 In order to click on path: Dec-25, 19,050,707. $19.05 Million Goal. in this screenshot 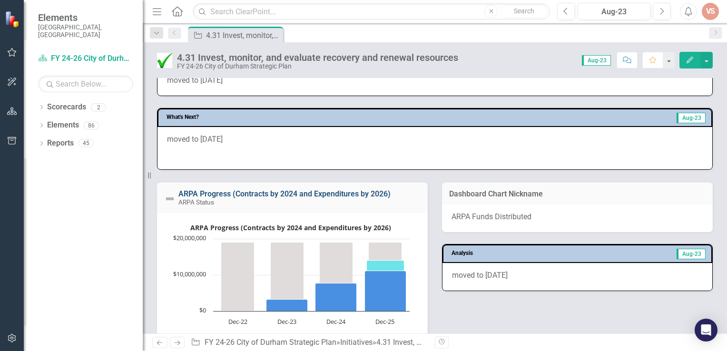, I will do `click(385, 276)`.